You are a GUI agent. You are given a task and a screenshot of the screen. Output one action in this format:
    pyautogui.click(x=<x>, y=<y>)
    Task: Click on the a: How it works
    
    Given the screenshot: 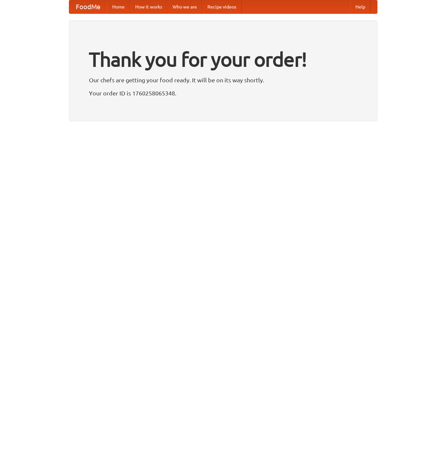 What is the action you would take?
    pyautogui.click(x=149, y=7)
    